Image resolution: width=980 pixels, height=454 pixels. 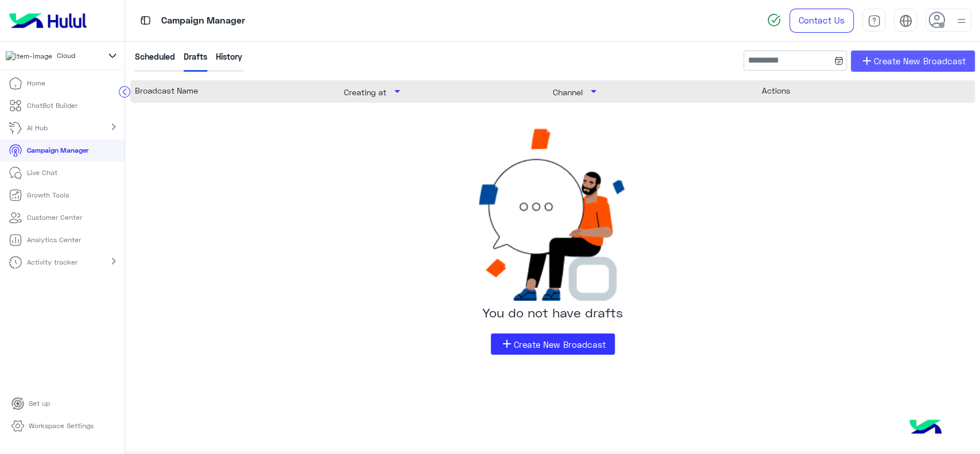 I want to click on p: Activity tracker, so click(x=53, y=262).